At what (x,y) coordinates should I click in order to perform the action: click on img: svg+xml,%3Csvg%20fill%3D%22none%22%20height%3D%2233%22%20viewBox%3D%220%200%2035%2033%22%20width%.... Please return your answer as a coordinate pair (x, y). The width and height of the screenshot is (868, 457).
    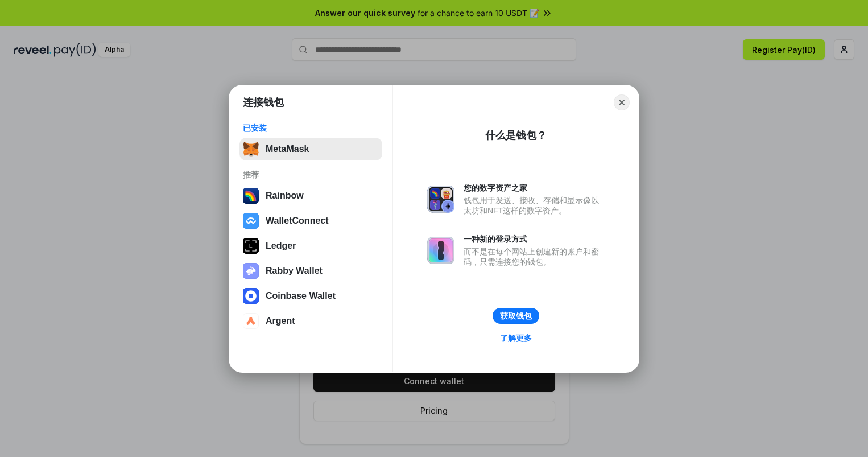
    Looking at the image, I should click on (251, 149).